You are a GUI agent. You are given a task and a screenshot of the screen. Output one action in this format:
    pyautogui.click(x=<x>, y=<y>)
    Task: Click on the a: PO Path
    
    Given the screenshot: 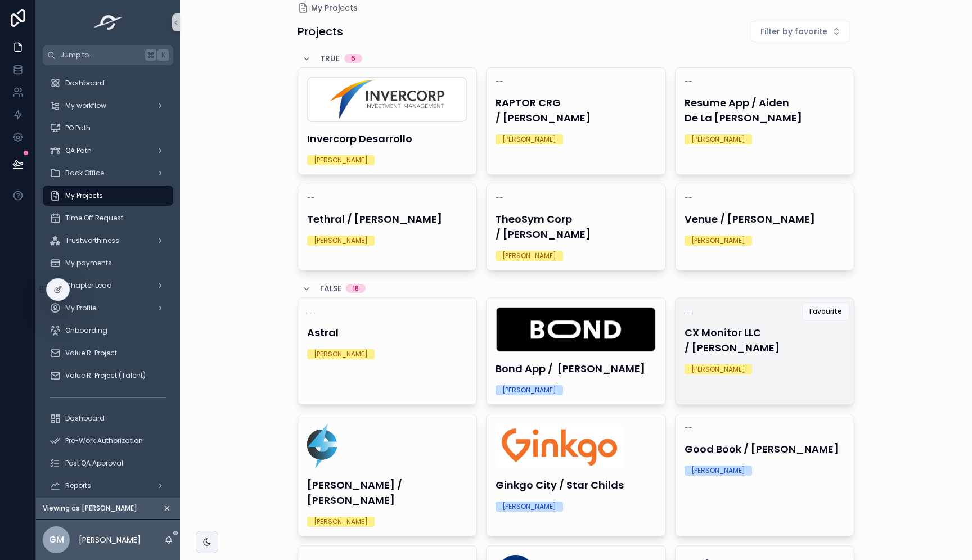 What is the action you would take?
    pyautogui.click(x=108, y=128)
    